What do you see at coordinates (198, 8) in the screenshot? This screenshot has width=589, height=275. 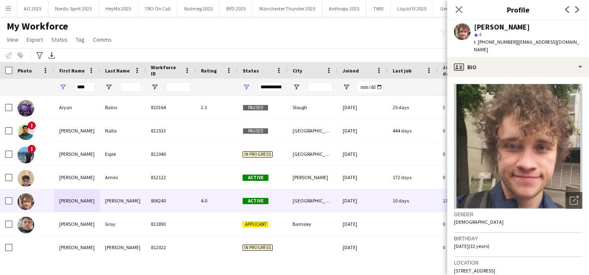 I see `button: Nutmeg 2025` at bounding box center [198, 8].